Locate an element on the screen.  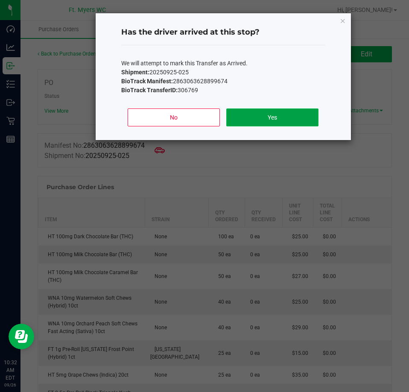
button: Close is located at coordinates (343, 21).